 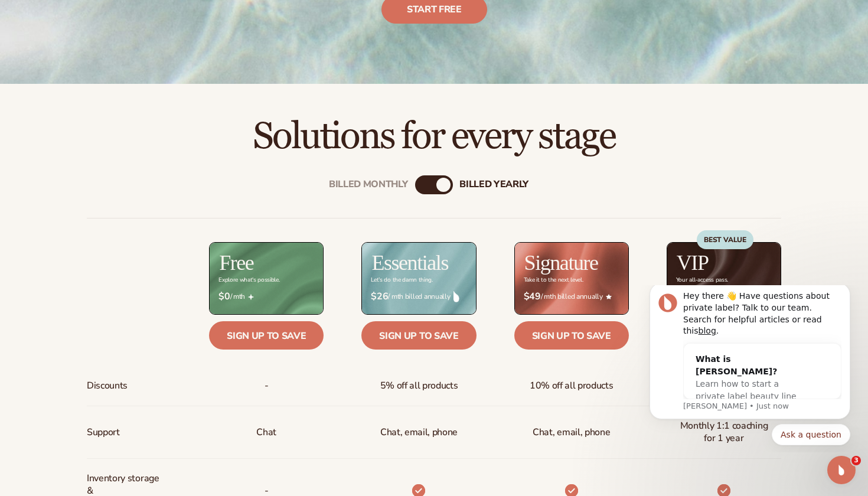 What do you see at coordinates (419, 386) in the screenshot?
I see `span: 5% off all products` at bounding box center [419, 386].